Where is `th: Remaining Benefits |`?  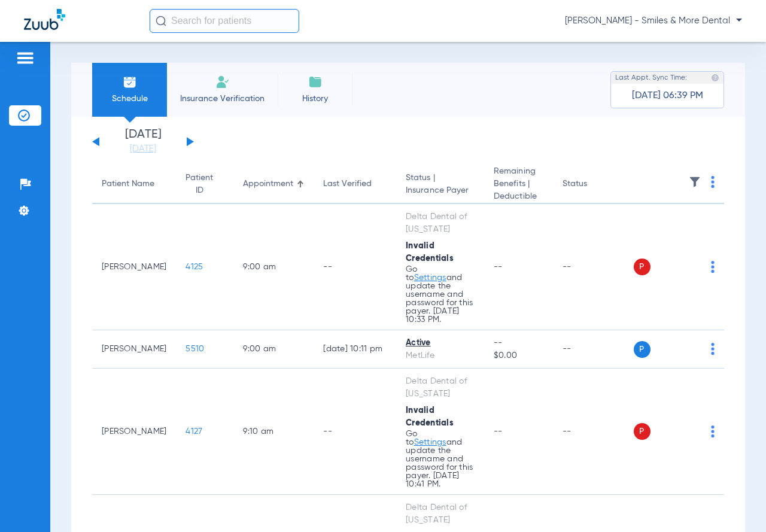 th: Remaining Benefits | is located at coordinates (518, 184).